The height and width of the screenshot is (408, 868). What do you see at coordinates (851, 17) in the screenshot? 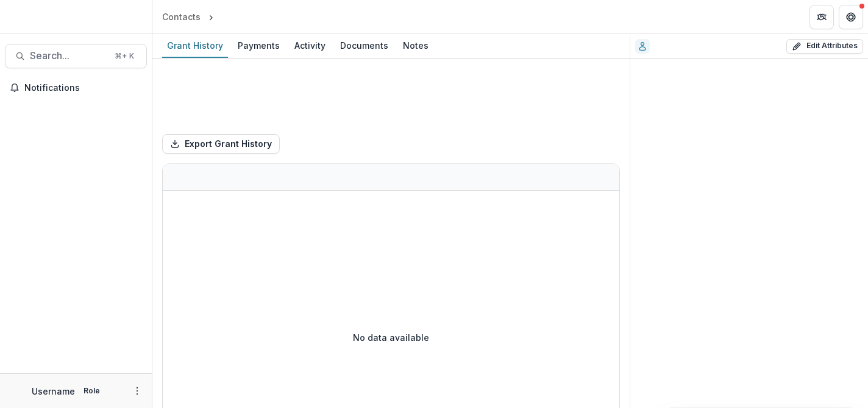
I see `button: Get Help` at bounding box center [851, 17].